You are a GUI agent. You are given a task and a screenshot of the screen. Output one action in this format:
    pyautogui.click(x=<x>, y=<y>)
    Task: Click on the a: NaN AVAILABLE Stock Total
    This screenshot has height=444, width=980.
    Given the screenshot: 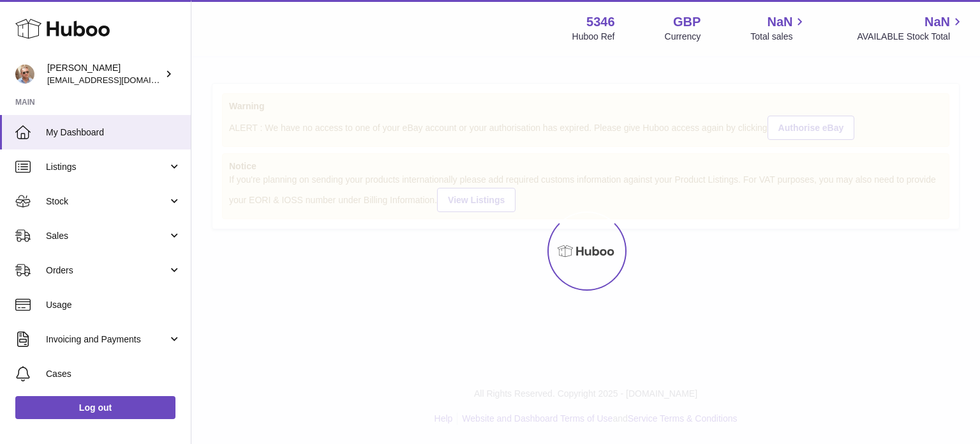 What is the action you would take?
    pyautogui.click(x=910, y=28)
    